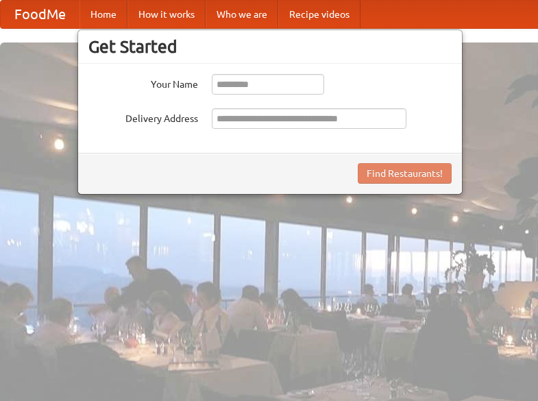 This screenshot has width=538, height=401. I want to click on a: FoodMe, so click(40, 14).